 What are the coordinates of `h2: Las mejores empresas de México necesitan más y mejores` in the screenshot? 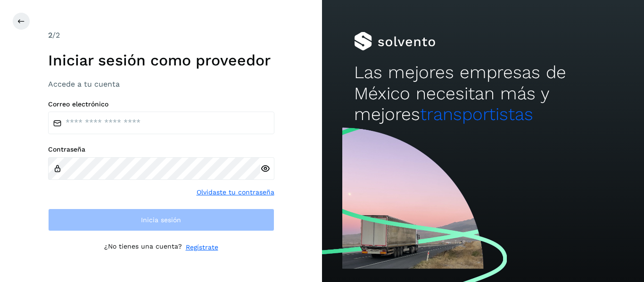 It's located at (482, 93).